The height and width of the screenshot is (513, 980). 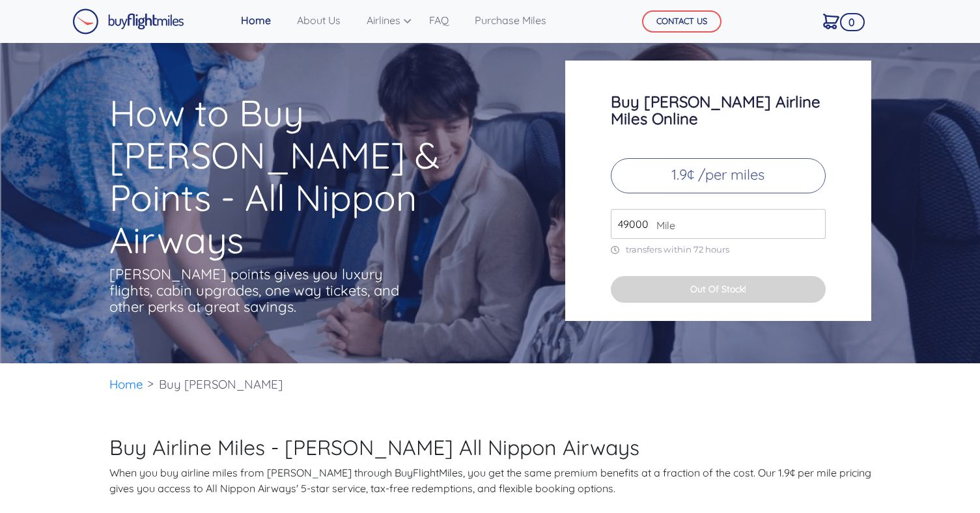 What do you see at coordinates (128, 21) in the screenshot?
I see `a: Buy Flight Miles Logo` at bounding box center [128, 21].